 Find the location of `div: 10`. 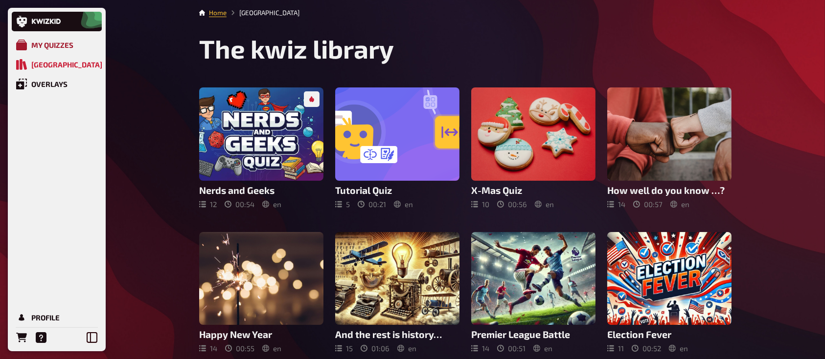

div: 10 is located at coordinates (480, 204).